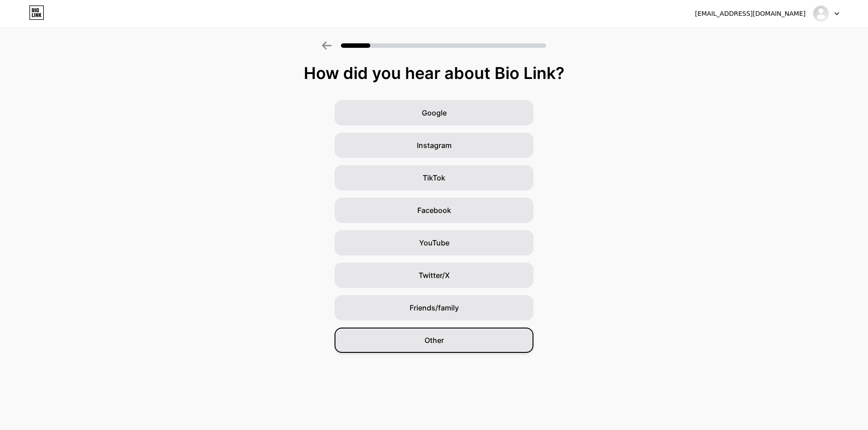 This screenshot has width=868, height=430. What do you see at coordinates (434, 340) in the screenshot?
I see `span: Other` at bounding box center [434, 340].